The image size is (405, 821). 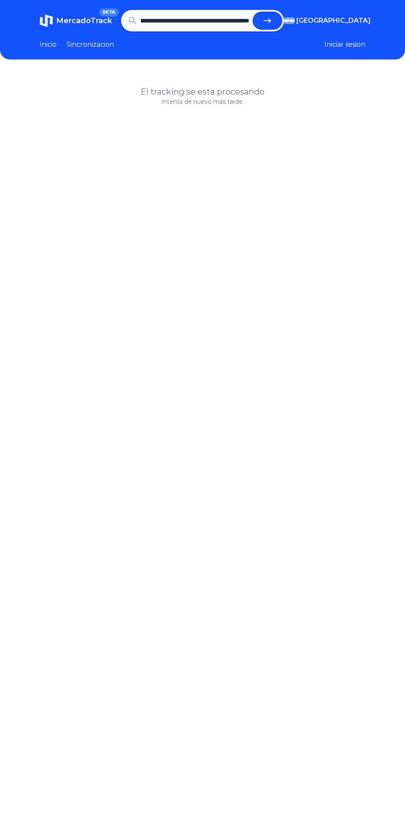 What do you see at coordinates (48, 45) in the screenshot?
I see `a: Inicio` at bounding box center [48, 45].